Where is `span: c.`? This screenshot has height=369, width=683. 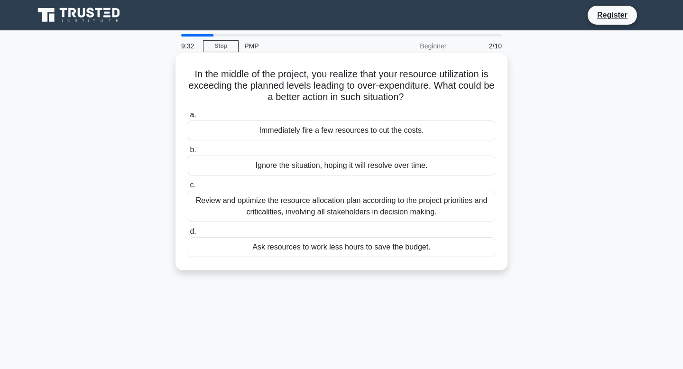 span: c. is located at coordinates (192, 184).